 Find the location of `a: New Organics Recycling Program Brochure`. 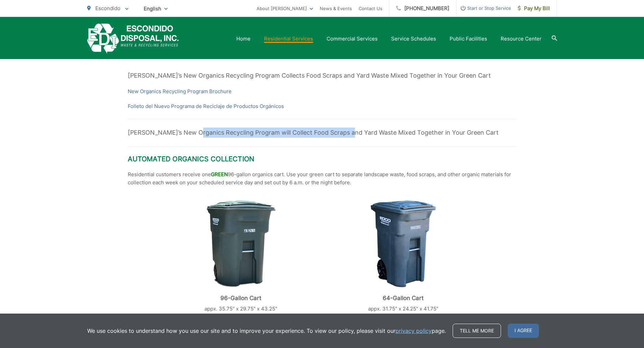

a: New Organics Recycling Program Brochure is located at coordinates (180, 91).